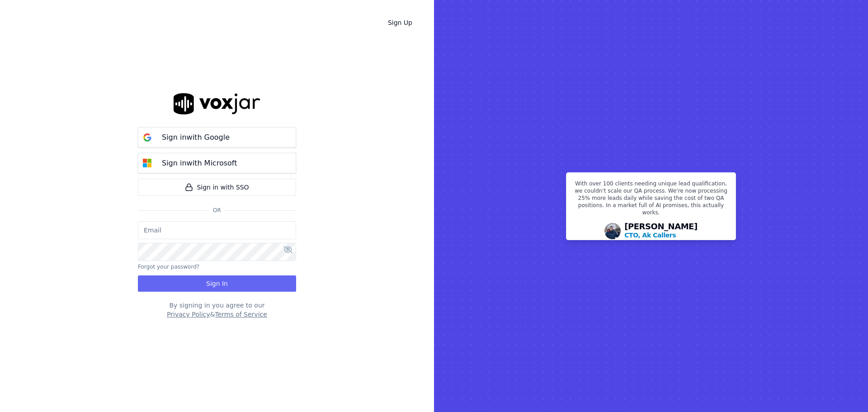 Image resolution: width=868 pixels, height=412 pixels. What do you see at coordinates (188, 314) in the screenshot?
I see `button: Privacy Policy` at bounding box center [188, 314].